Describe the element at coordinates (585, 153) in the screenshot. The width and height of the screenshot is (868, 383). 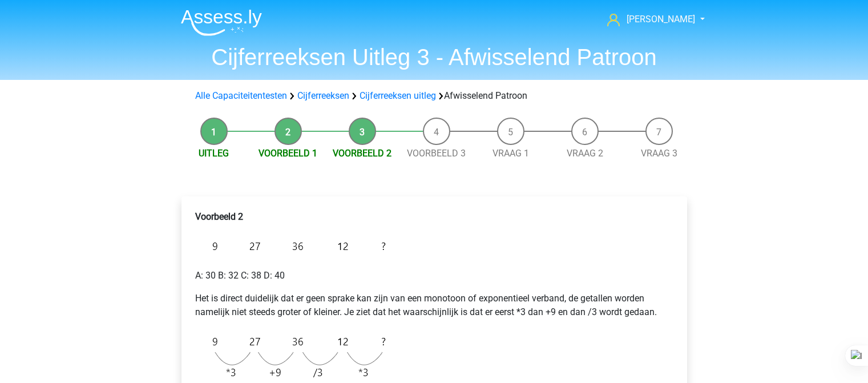
I see `a: Vraag 2` at that location.